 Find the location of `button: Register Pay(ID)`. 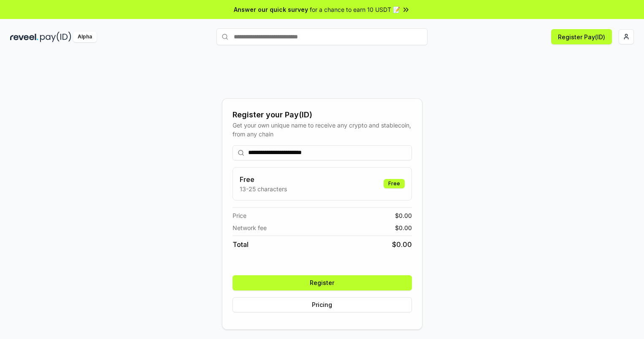

button: Register Pay(ID) is located at coordinates (582, 37).